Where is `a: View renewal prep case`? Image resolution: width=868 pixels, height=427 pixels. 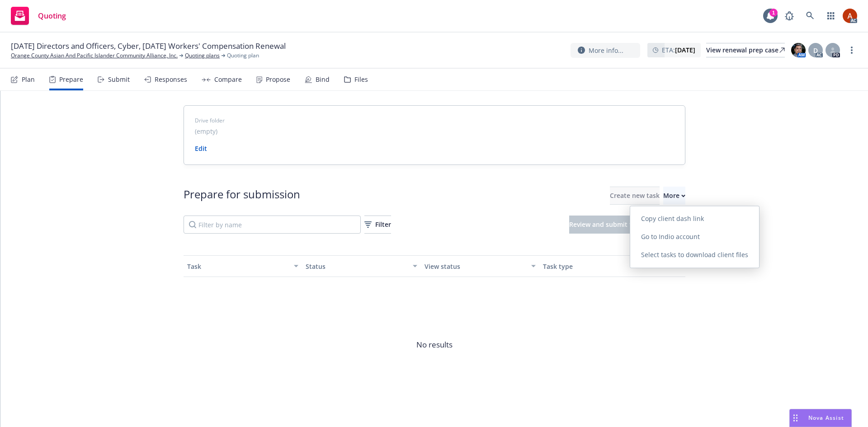
a: View renewal prep case is located at coordinates (745, 51).